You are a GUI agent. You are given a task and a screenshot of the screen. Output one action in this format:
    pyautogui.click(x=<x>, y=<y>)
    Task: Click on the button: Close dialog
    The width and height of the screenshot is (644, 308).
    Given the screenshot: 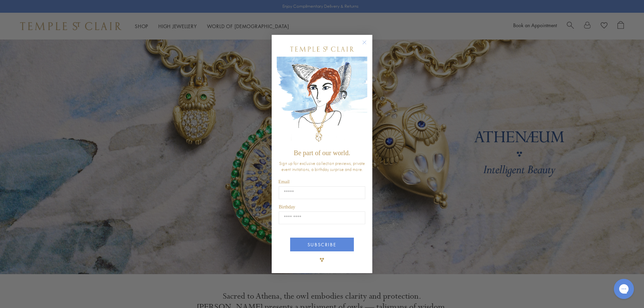 What is the action you would take?
    pyautogui.click(x=368, y=45)
    